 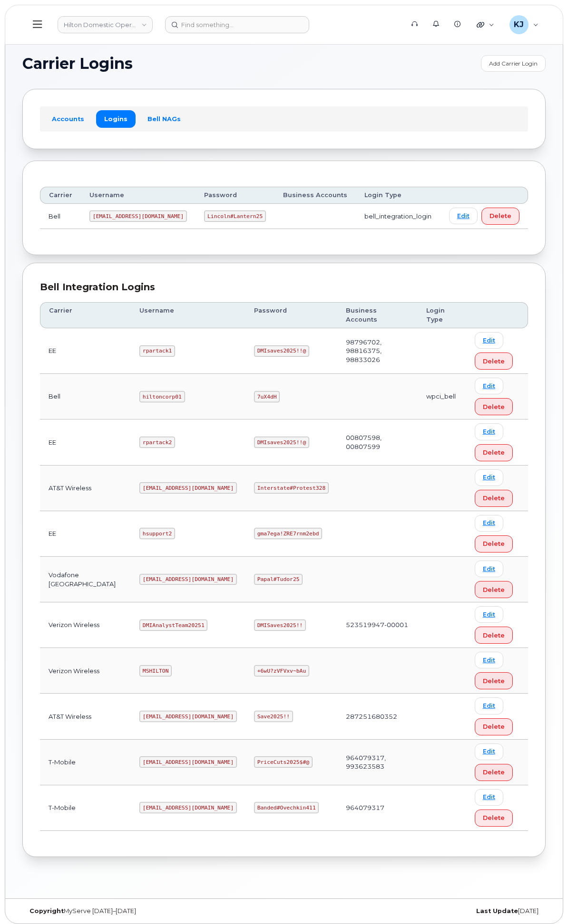 What do you see at coordinates (286, 808) in the screenshot?
I see `code: Banded#Ovechkin411` at bounding box center [286, 808].